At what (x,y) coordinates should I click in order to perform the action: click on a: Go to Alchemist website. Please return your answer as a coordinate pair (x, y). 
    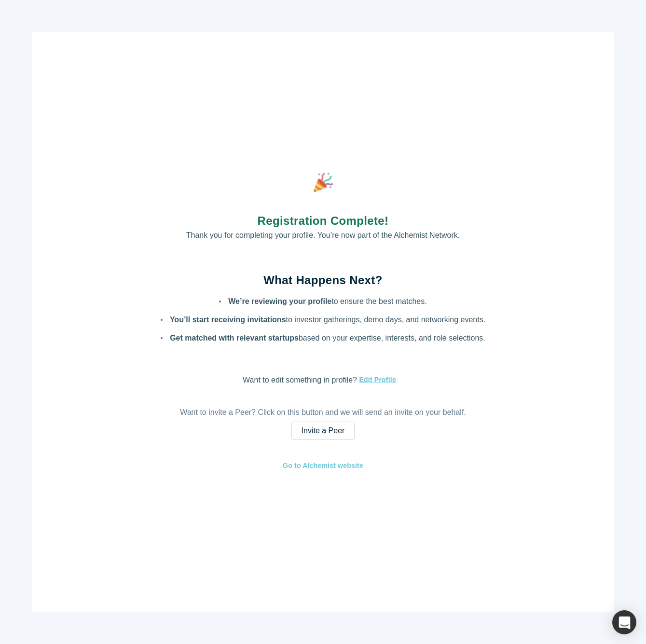
    Looking at the image, I should click on (323, 465).